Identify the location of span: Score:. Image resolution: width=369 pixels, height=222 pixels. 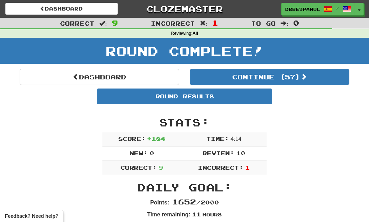
(132, 138).